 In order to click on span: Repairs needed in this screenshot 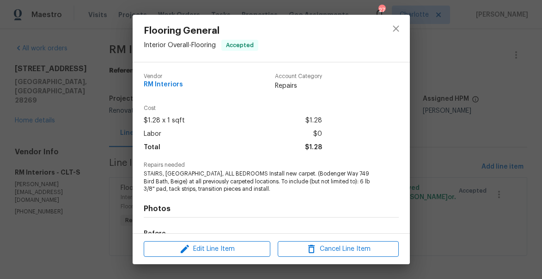, I will do `click(271, 165)`.